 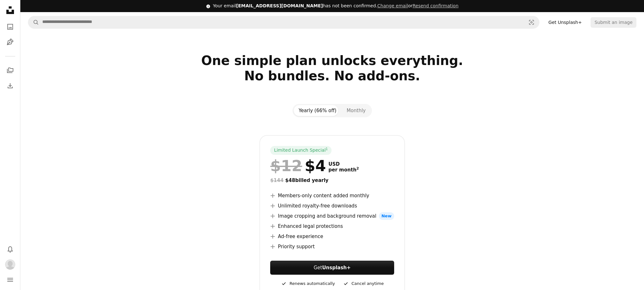 What do you see at coordinates (308, 283) in the screenshot?
I see `div: Renews automatically` at bounding box center [308, 283].